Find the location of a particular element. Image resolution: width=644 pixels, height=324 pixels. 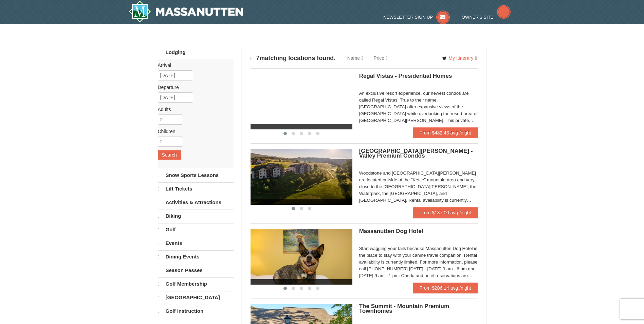

button: Search is located at coordinates (170, 155).